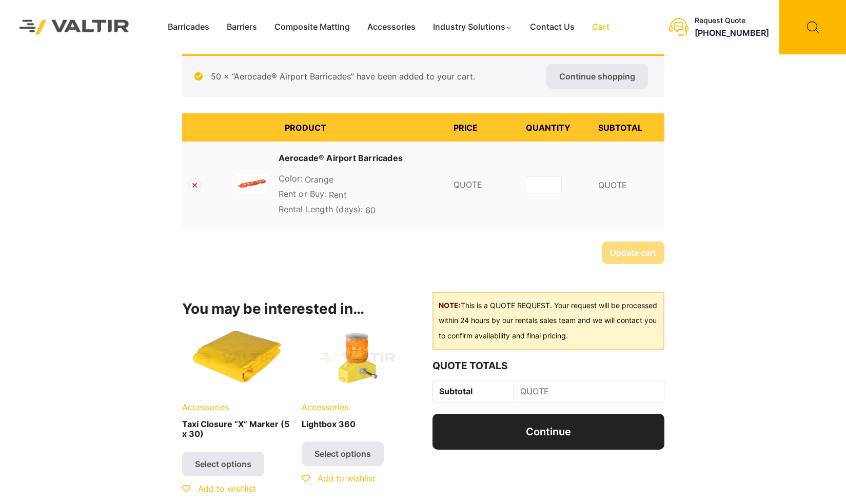  What do you see at coordinates (312, 27) in the screenshot?
I see `a: Composite Matting` at bounding box center [312, 27].